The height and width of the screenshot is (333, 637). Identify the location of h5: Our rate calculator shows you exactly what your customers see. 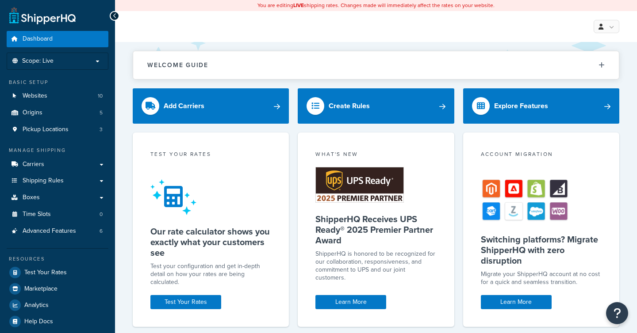
(210, 242).